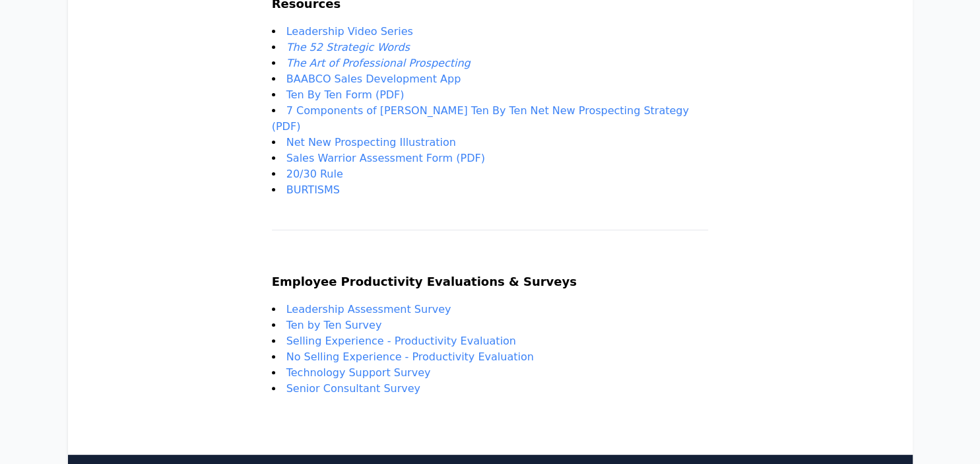 The image size is (980, 464). I want to click on a: Leadership Video Series, so click(349, 31).